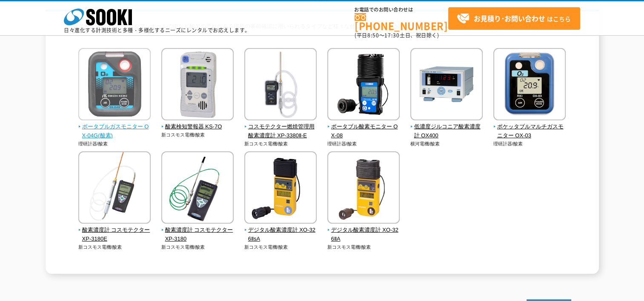  What do you see at coordinates (198, 231) in the screenshot?
I see `a: 酸素濃度計 コスモテクター XP-3180` at bounding box center [198, 231].